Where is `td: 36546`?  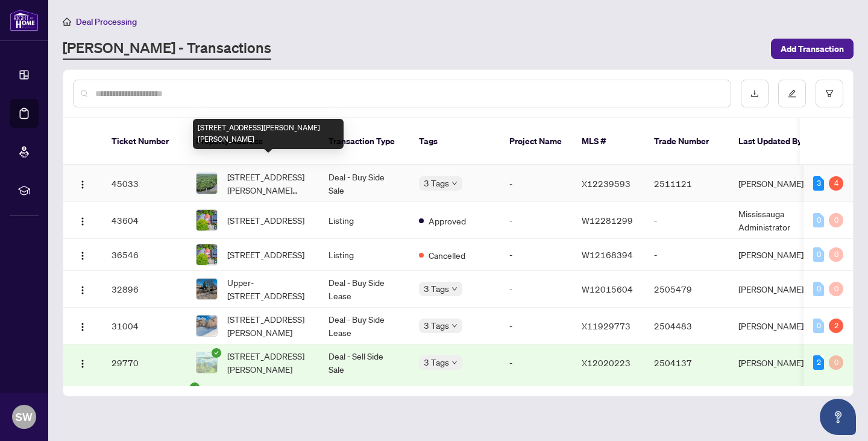
td: 36546 is located at coordinates (144, 254).